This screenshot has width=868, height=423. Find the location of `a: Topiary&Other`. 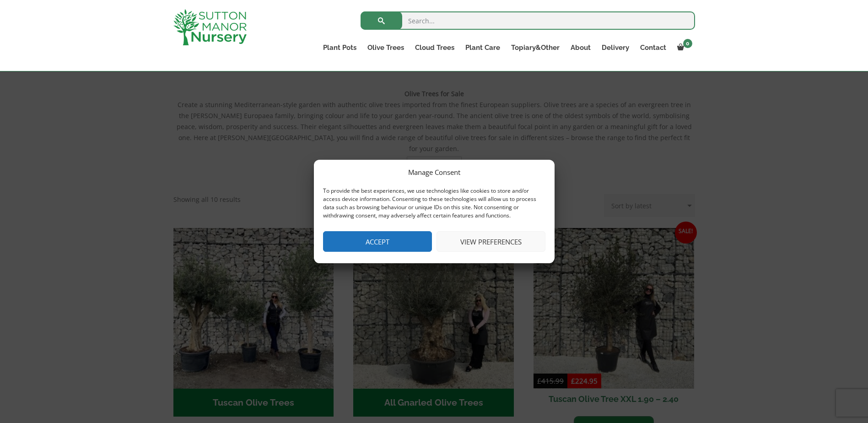

a: Topiary&Other is located at coordinates (536, 47).